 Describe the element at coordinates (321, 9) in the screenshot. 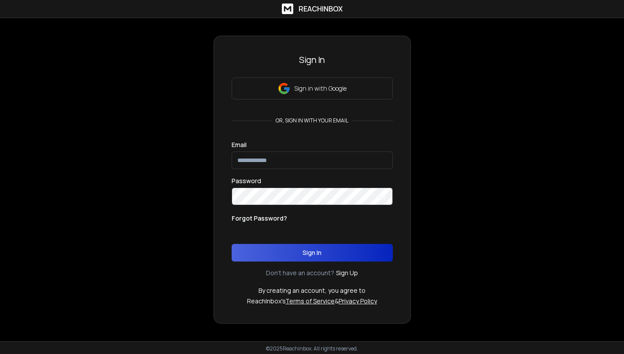

I see `h1: ReachInbox` at that location.